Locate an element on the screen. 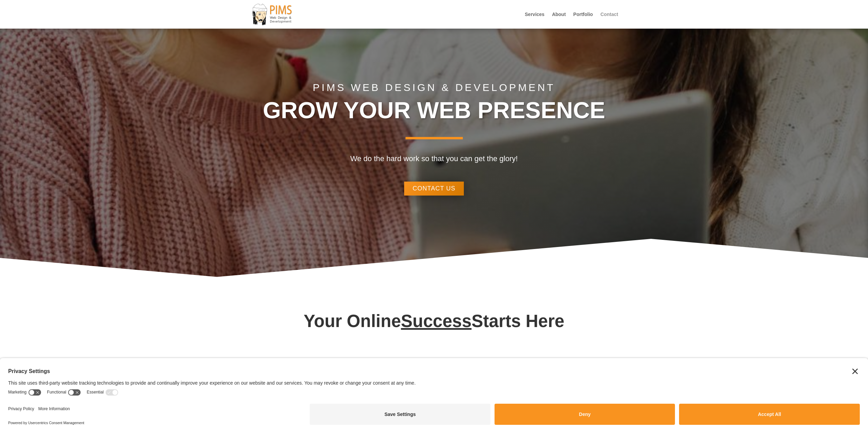 The image size is (868, 433). p: PIMS Web Design & Development is located at coordinates (434, 87).